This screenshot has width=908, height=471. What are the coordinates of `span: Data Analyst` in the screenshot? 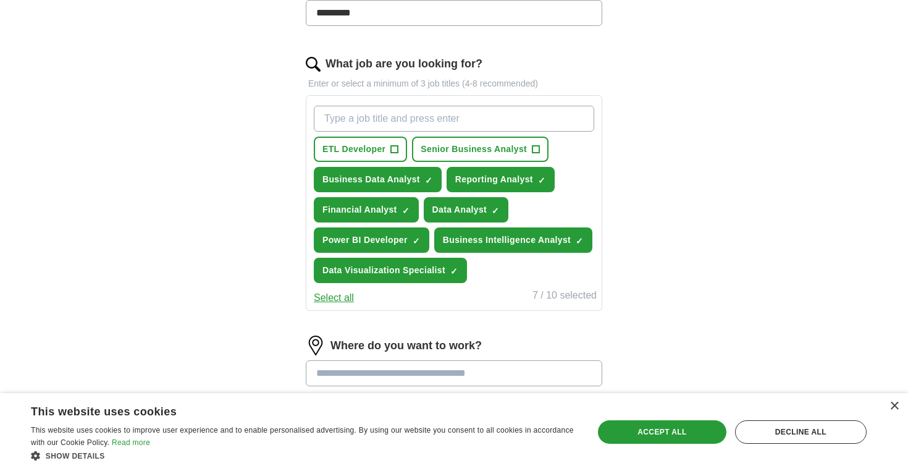 It's located at (459, 209).